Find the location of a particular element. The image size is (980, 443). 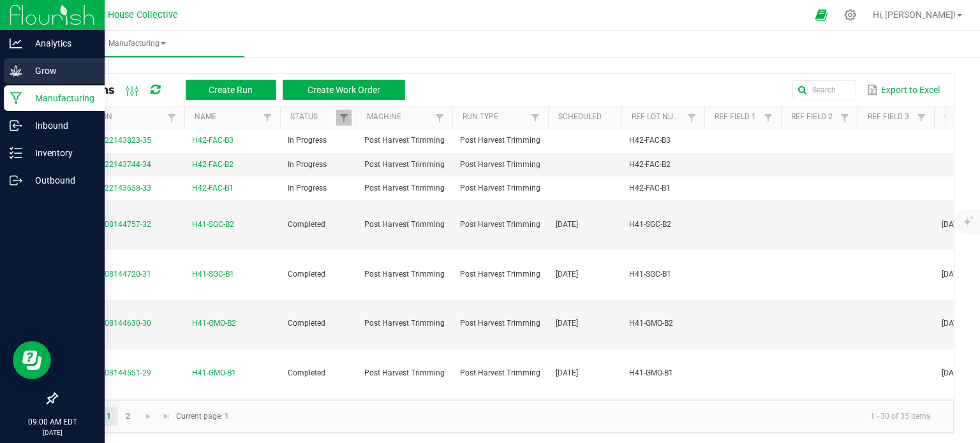

span: Create Run is located at coordinates (230, 90).